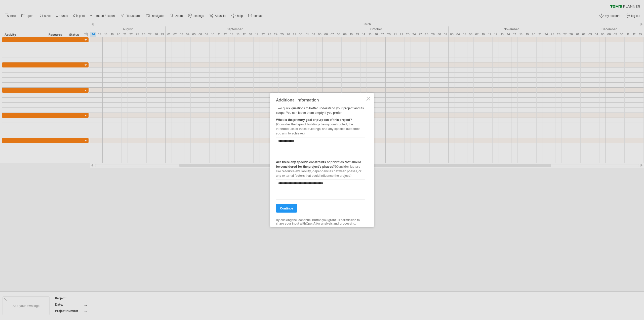 This screenshot has height=320, width=644. Describe the element at coordinates (286, 208) in the screenshot. I see `a: continue` at that location.